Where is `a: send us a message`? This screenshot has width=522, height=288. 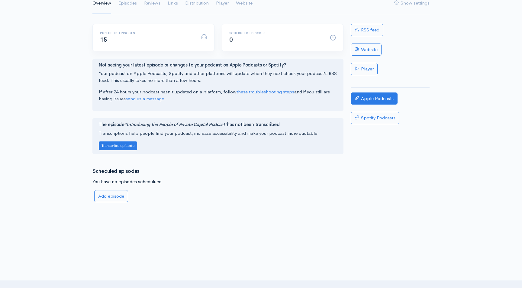
a: send us a message is located at coordinates (145, 98).